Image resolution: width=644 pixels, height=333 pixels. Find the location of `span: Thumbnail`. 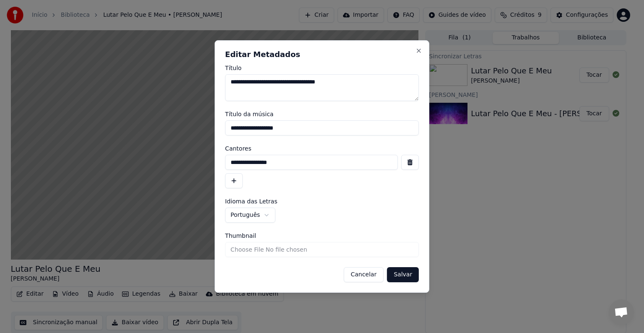

span: Thumbnail is located at coordinates (241, 236).